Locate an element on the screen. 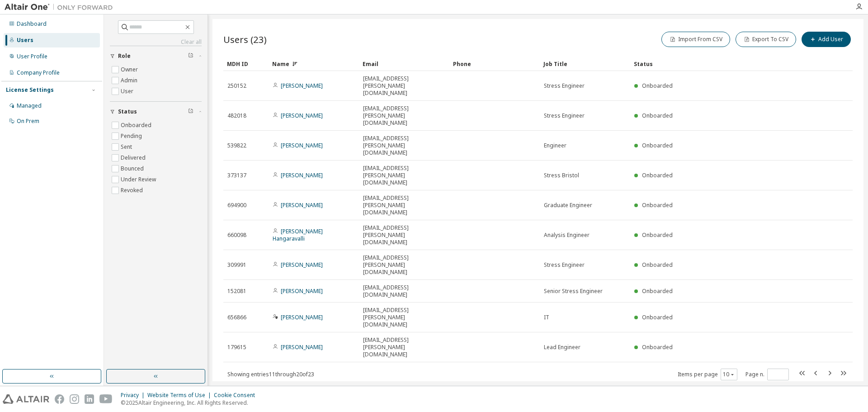  label: Delivered is located at coordinates (134, 158).